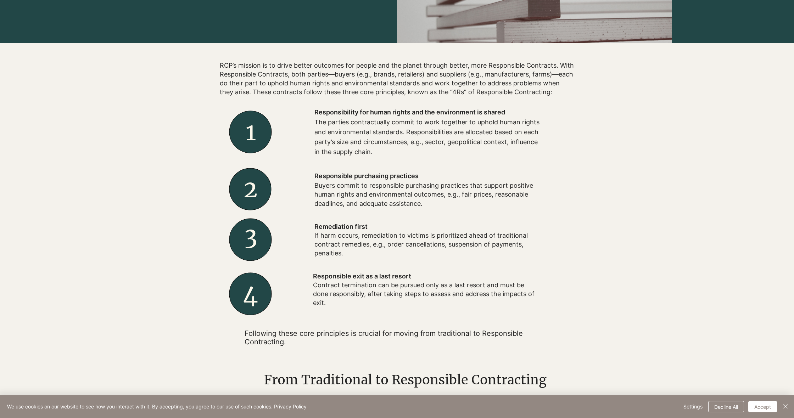  Describe the element at coordinates (428, 245) in the screenshot. I see `p: If harm occurs, remediation to victims is prioritized ahead of traditional contract remedies, e.g...` at that location.